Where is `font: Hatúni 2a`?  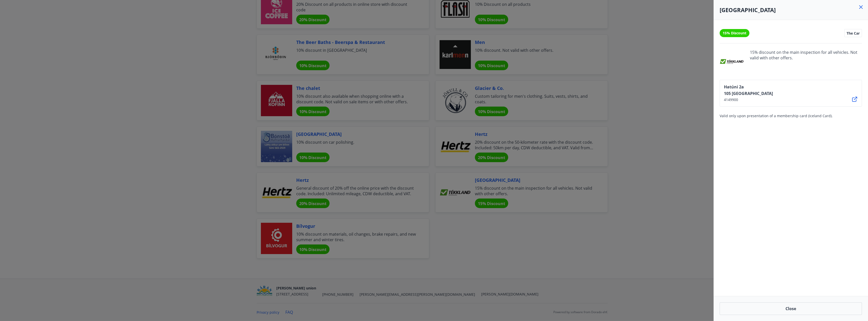 font: Hatúni 2a is located at coordinates (734, 87).